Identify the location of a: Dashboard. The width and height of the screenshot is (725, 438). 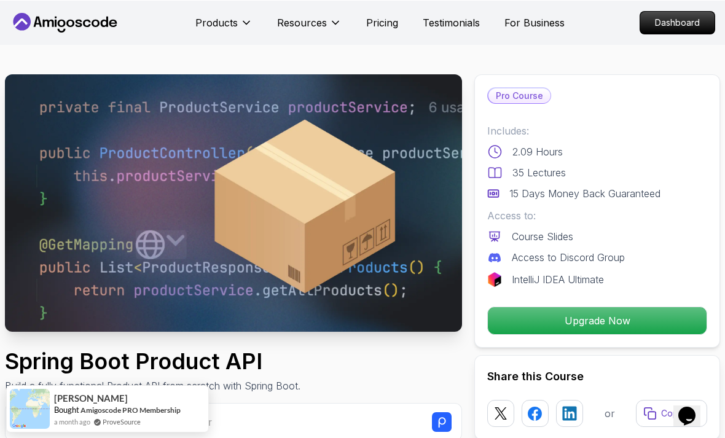
(677, 22).